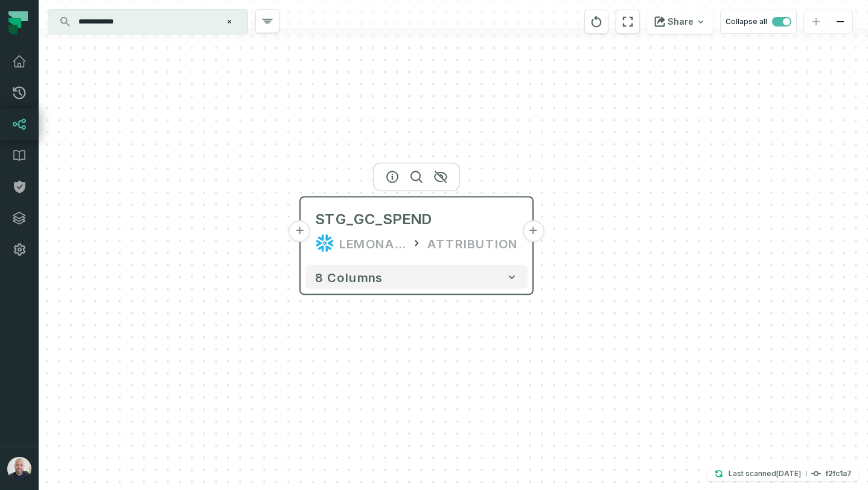 The height and width of the screenshot is (490, 868). Describe the element at coordinates (788, 474) in the screenshot. I see `relative-time: Oct 7, 2025, 2:35 PM GMT+3` at that location.